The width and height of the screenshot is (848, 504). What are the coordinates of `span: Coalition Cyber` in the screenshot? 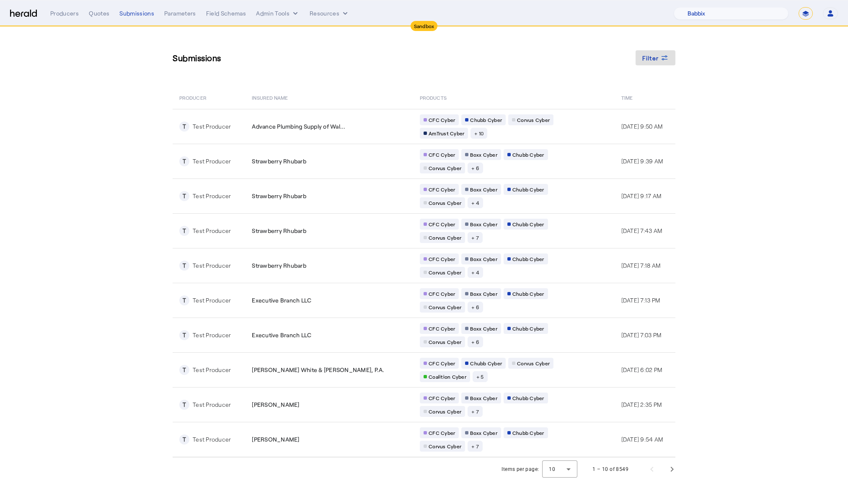 It's located at (448, 377).